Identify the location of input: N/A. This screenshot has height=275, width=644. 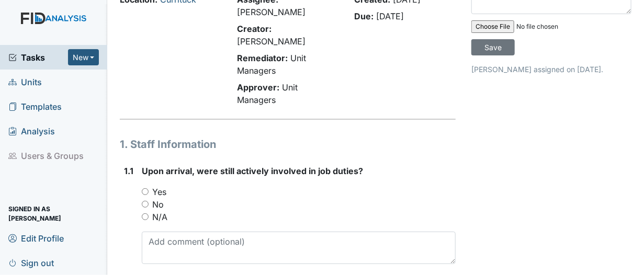
(145, 217).